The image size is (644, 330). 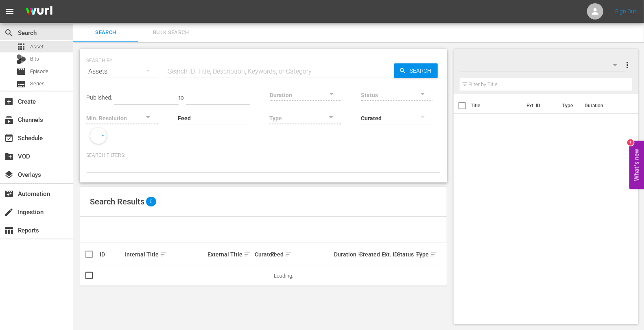 I want to click on div: Status, so click(x=405, y=254).